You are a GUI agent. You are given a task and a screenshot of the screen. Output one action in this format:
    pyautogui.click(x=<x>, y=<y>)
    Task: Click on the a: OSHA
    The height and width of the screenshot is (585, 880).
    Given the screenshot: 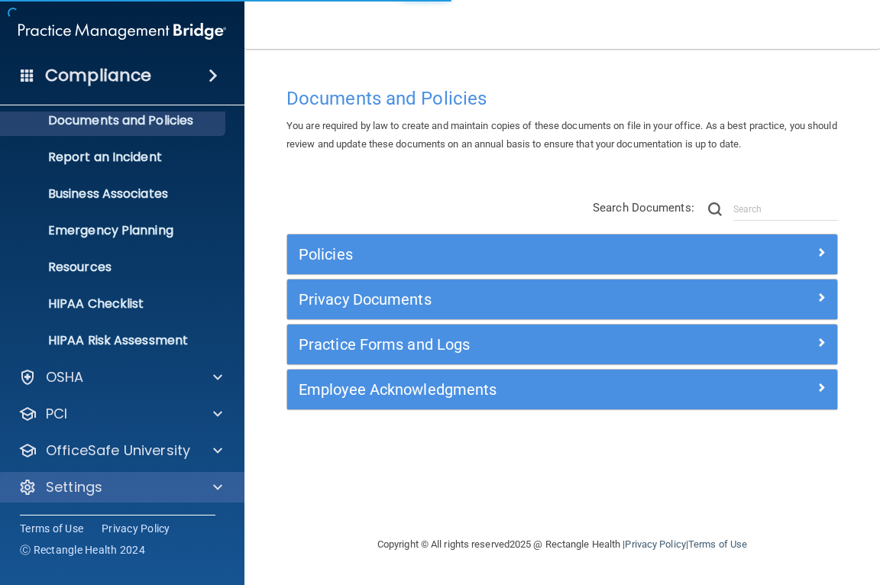 What is the action you would take?
    pyautogui.click(x=120, y=377)
    